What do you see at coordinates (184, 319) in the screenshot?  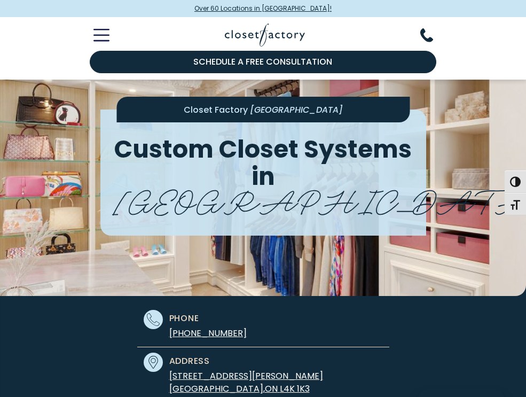 I see `span: Phone` at bounding box center [184, 319].